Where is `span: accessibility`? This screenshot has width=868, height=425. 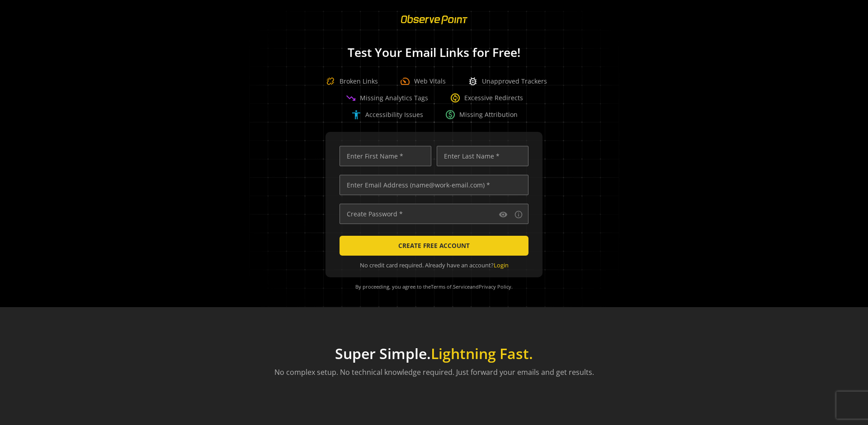 span: accessibility is located at coordinates (356, 115).